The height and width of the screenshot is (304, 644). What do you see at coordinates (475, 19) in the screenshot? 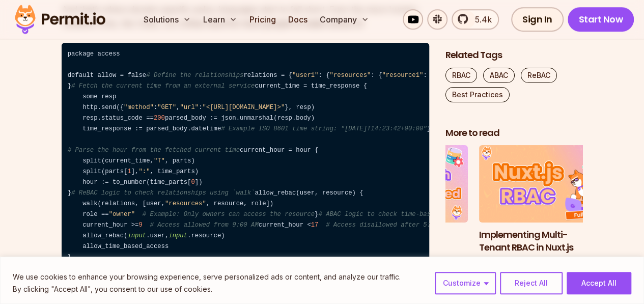
I see `a: 5.4k` at bounding box center [475, 19].